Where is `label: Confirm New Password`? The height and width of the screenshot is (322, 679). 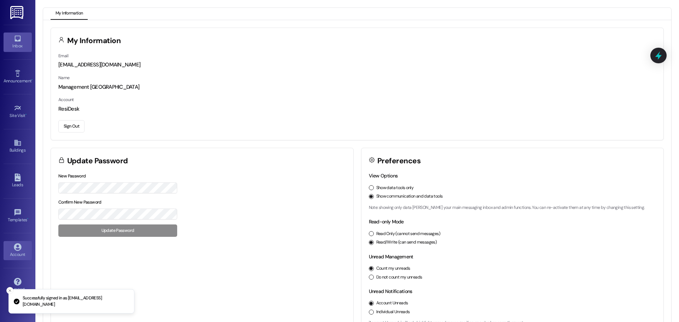 label: Confirm New Password is located at coordinates (80, 202).